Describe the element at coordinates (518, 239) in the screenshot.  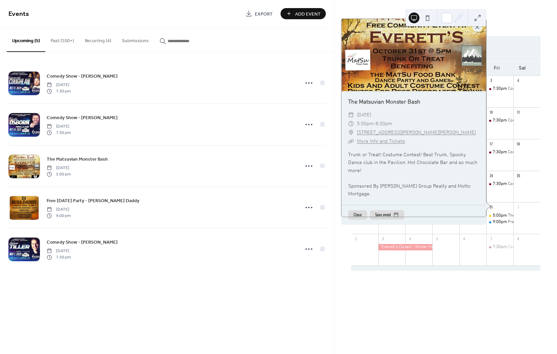
I see `div: 8` at that location.